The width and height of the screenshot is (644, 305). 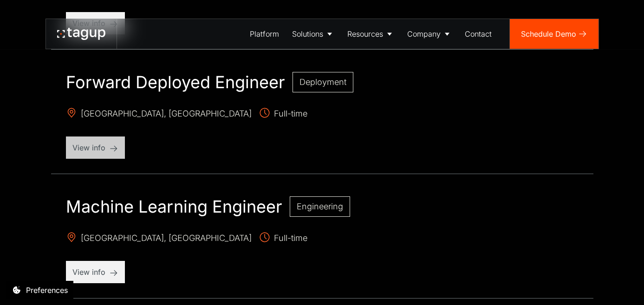 I want to click on span: Engineering, so click(x=320, y=206).